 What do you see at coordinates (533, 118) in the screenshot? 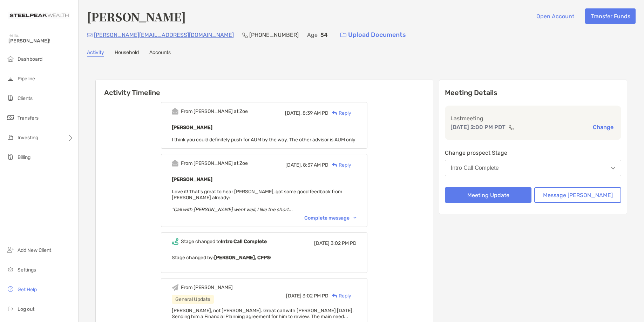
I see `p: Last meeting` at bounding box center [533, 118].